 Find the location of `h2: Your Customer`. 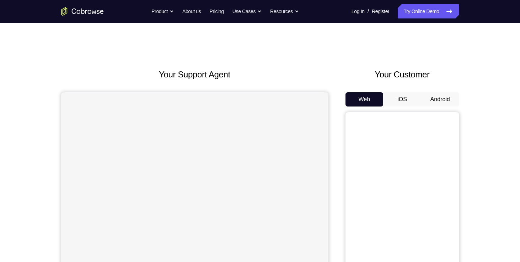

h2: Your Customer is located at coordinates (402, 75).